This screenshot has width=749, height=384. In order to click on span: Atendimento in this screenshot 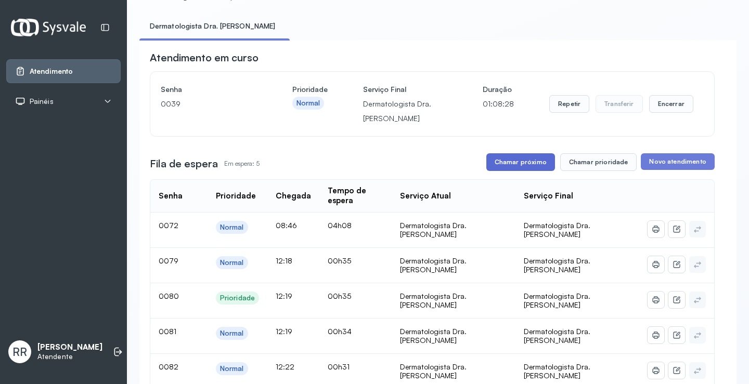, I will do `click(51, 71)`.